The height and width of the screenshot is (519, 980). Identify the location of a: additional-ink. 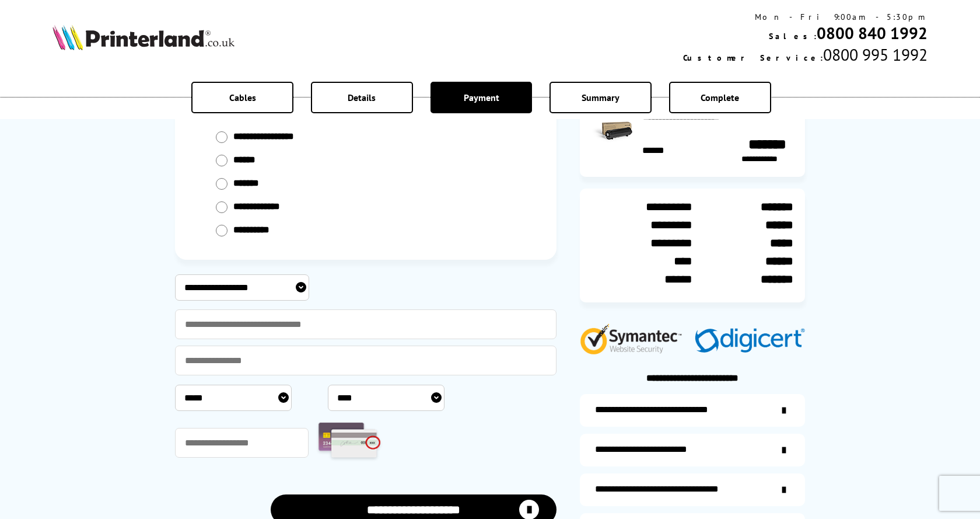
(692, 410).